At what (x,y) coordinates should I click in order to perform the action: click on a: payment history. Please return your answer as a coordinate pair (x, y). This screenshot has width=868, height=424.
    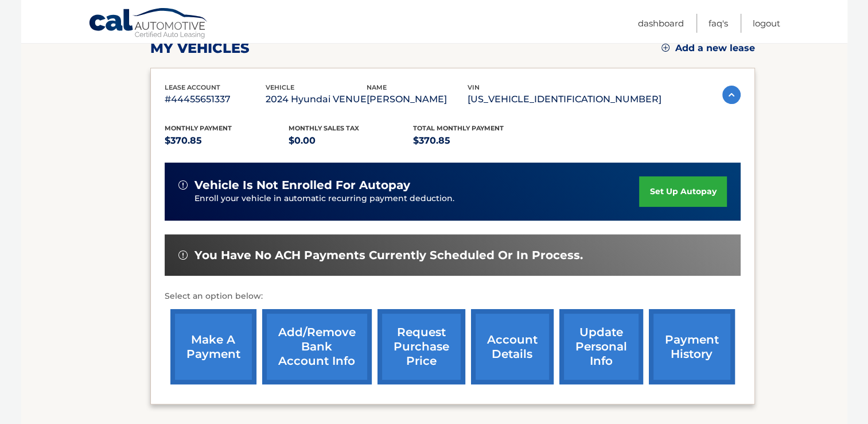
    Looking at the image, I should click on (692, 346).